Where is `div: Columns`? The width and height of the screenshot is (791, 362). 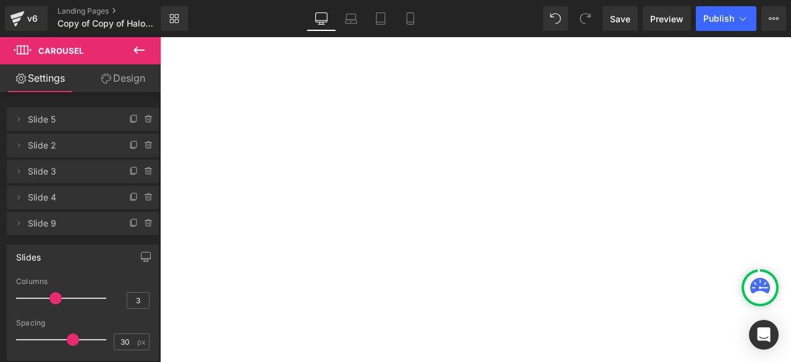
div: Columns is located at coordinates (83, 281).